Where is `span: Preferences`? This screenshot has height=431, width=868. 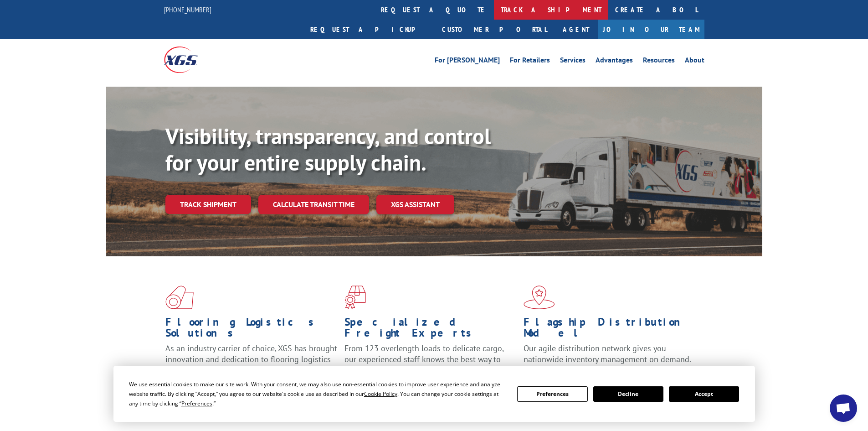 span: Preferences is located at coordinates (197, 403).